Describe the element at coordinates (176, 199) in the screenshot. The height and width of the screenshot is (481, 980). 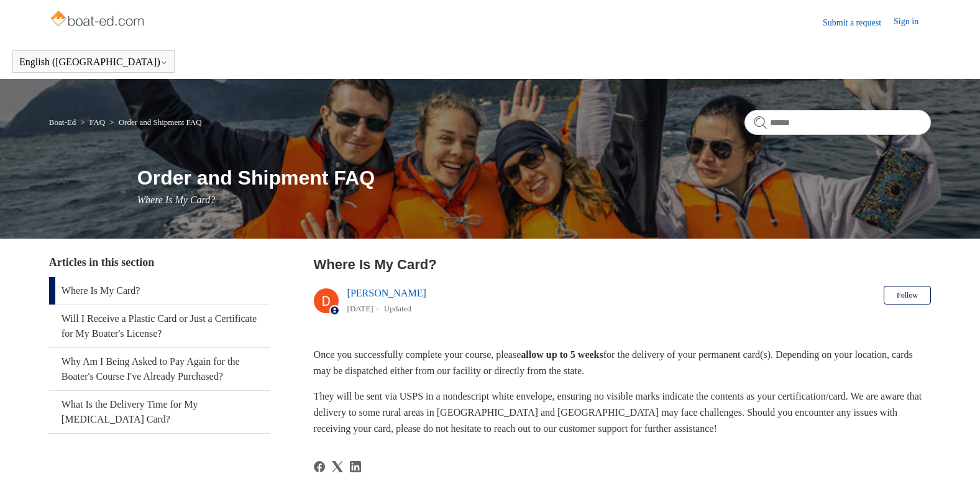
I see `span: Where Is My Card?` at that location.